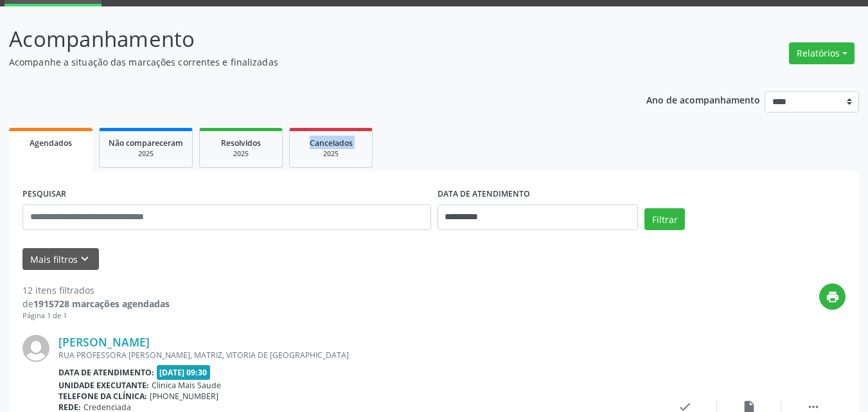 This screenshot has width=868, height=412. Describe the element at coordinates (186, 385) in the screenshot. I see `span: Clinica Mais Saude` at that location.